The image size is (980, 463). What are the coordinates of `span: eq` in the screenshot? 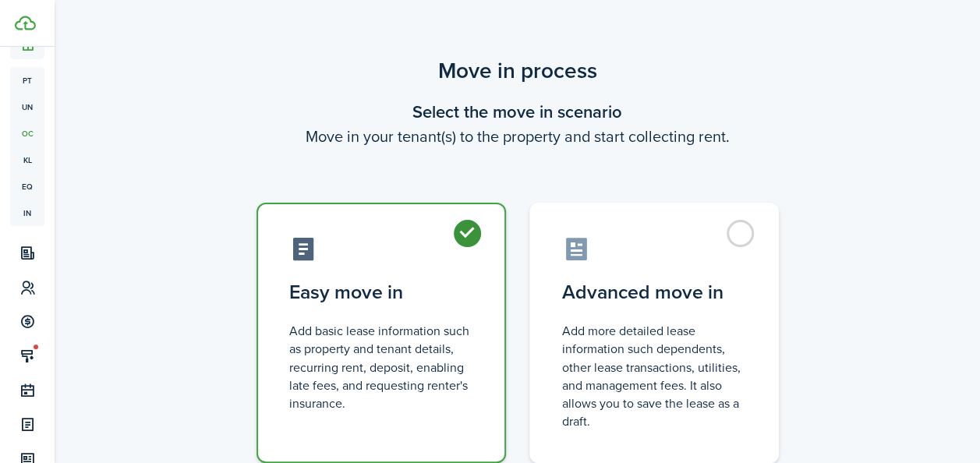 It's located at (27, 187).